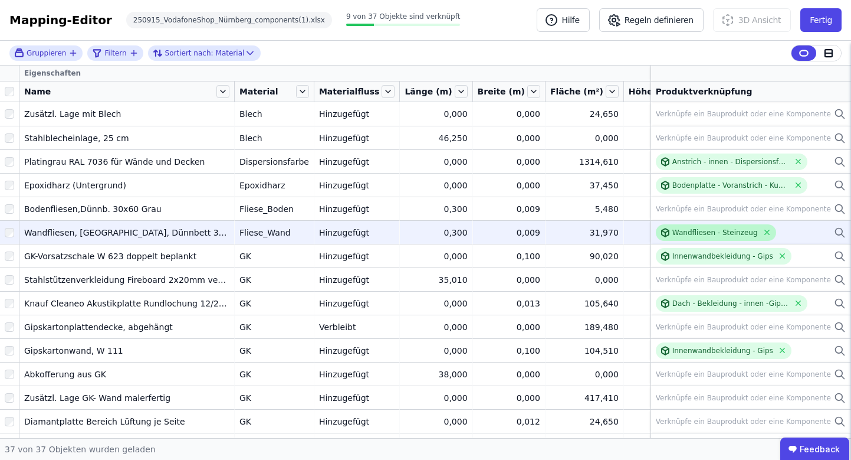 This screenshot has width=851, height=460. I want to click on div: Mapping-Editor, so click(61, 20).